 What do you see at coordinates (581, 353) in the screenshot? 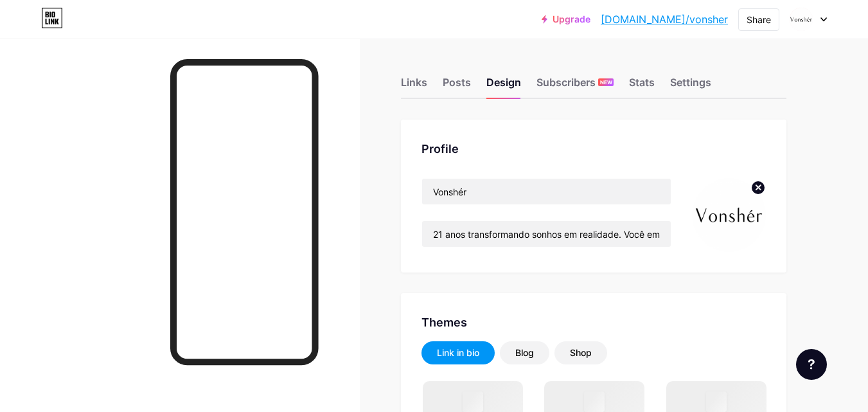
I see `div: Shop` at bounding box center [581, 353].